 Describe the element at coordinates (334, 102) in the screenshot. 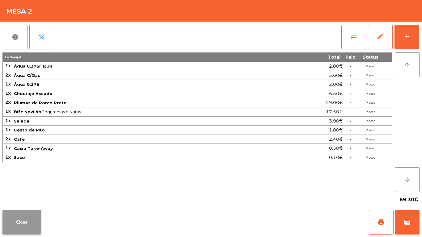

I see `span: 29.00€` at that location.